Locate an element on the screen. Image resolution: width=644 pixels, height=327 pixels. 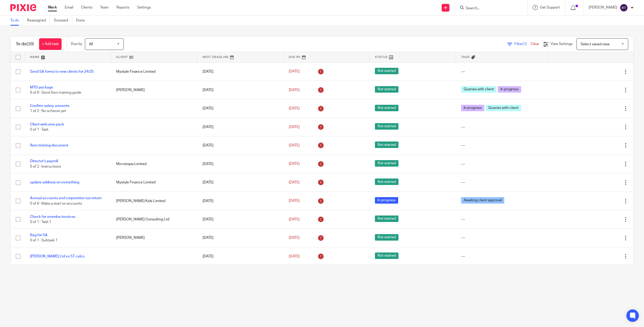
span: 0 of 6 · Make a start on accounts is located at coordinates (56, 204).